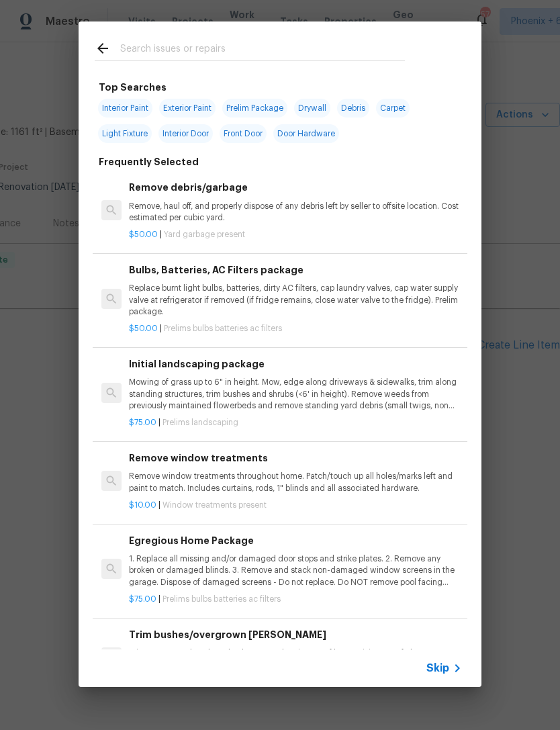  What do you see at coordinates (312, 108) in the screenshot?
I see `span: Drywall` at bounding box center [312, 108].